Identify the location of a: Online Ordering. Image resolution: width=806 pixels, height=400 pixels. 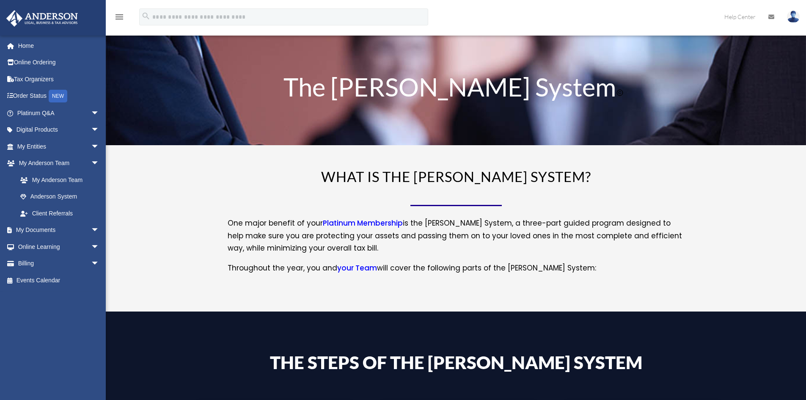
(59, 63).